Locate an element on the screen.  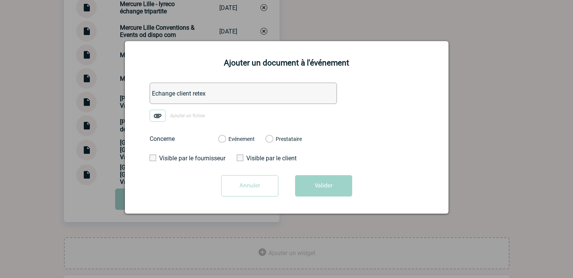
label: Visible par le client is located at coordinates (272, 158).